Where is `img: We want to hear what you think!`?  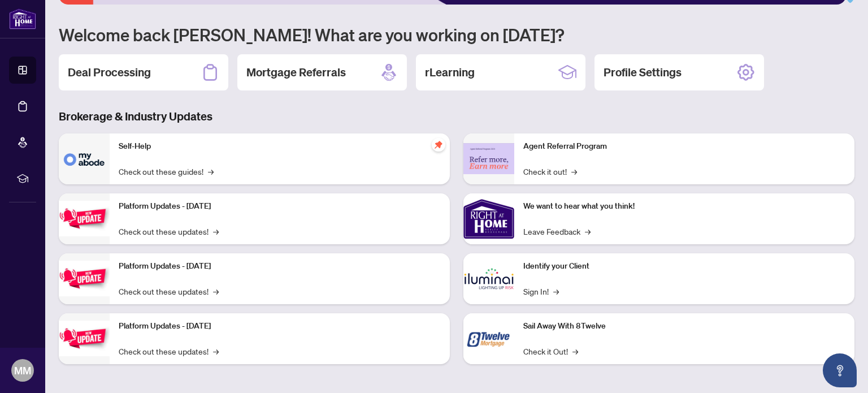
img: We want to hear what you think! is located at coordinates (489, 219).